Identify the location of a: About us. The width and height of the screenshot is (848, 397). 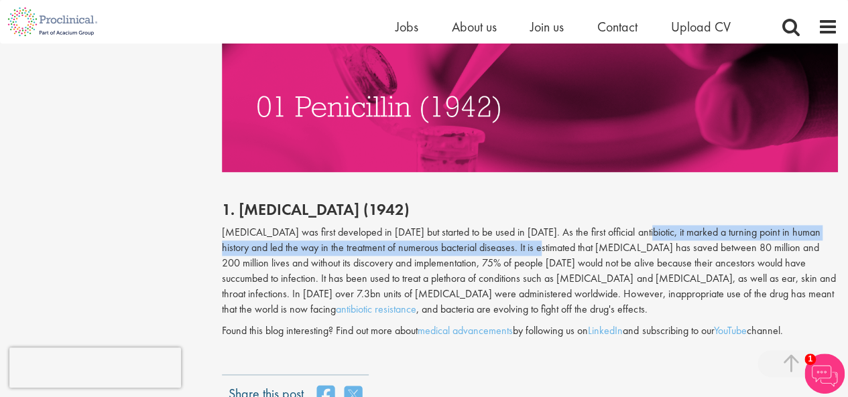
(474, 27).